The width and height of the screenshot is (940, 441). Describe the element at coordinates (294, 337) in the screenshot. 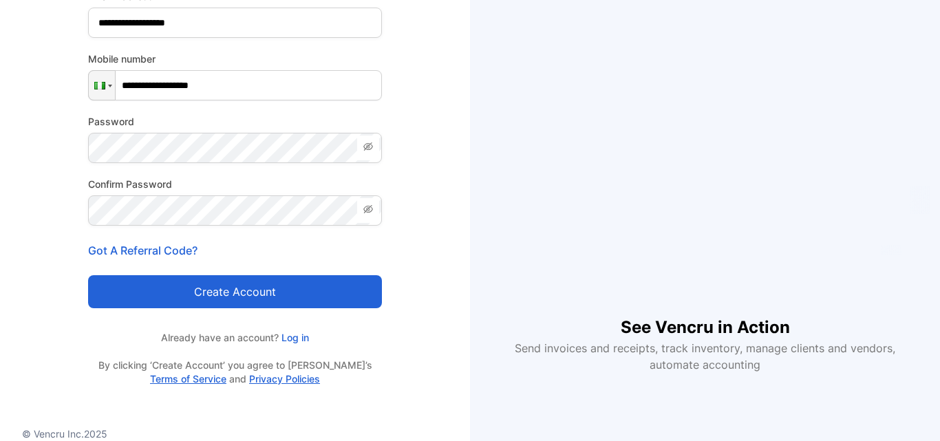

I see `a: Log in` at that location.